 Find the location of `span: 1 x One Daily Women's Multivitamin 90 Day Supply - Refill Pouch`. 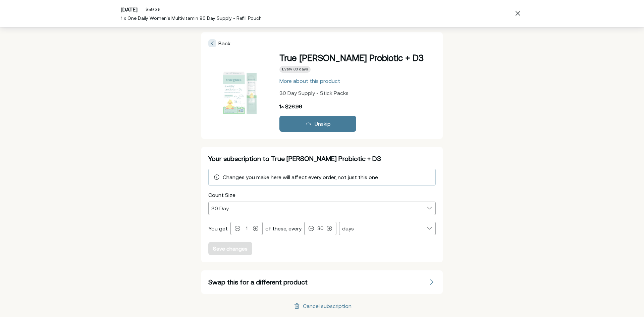

span: 1 x One Daily Women's Multivitamin 90 Day Supply - Refill Pouch is located at coordinates (191, 18).